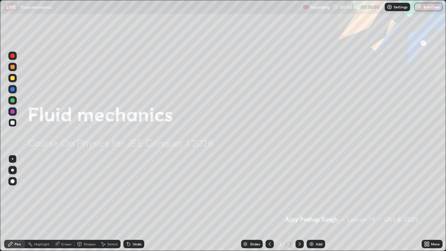 The width and height of the screenshot is (446, 251). Describe the element at coordinates (18, 244) in the screenshot. I see `div: Pen` at that location.